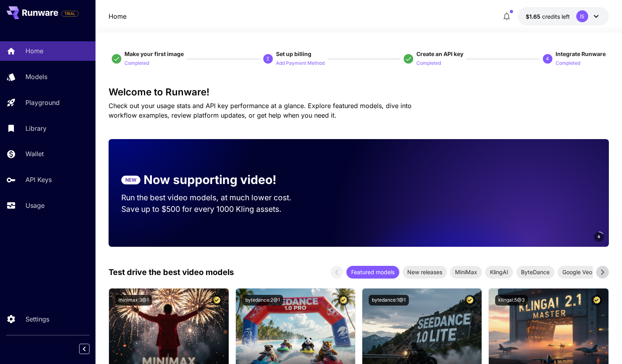 This screenshot has width=622, height=364. I want to click on span: Google Veo, so click(577, 271).